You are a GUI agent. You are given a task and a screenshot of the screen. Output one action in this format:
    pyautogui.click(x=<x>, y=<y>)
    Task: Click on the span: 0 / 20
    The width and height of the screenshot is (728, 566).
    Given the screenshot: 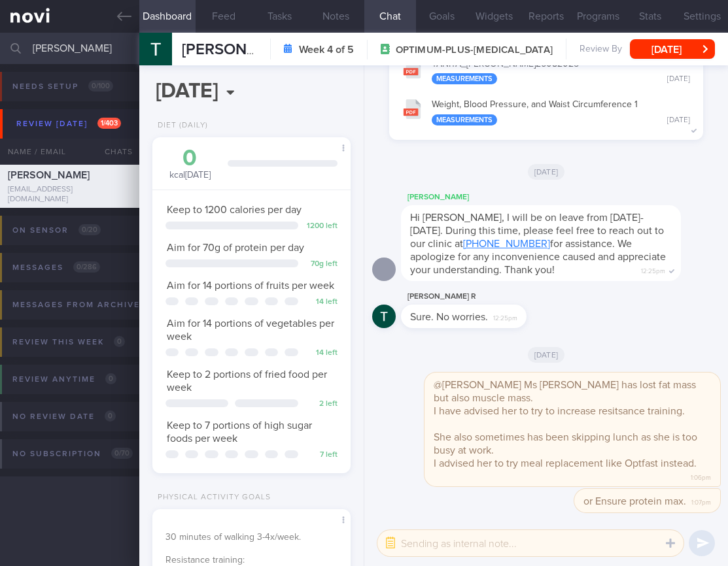 What is the action you would take?
    pyautogui.click(x=90, y=230)
    